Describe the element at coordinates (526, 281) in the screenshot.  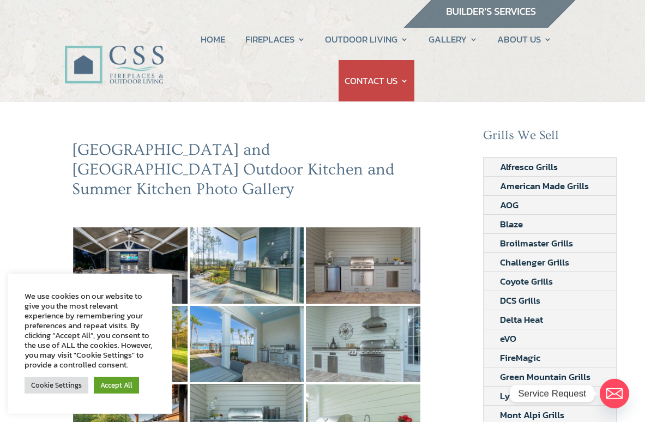
I see `a: Coyote Grills` at that location.